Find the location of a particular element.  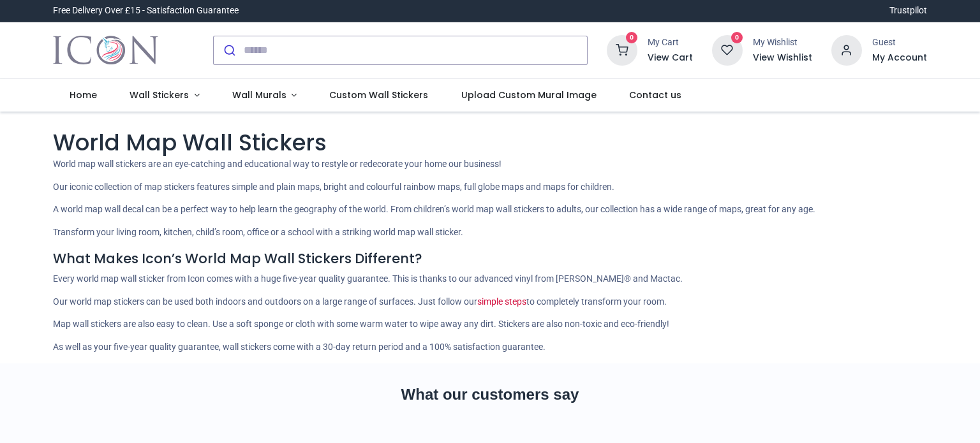

span: Wall Stickers is located at coordinates (159, 95).